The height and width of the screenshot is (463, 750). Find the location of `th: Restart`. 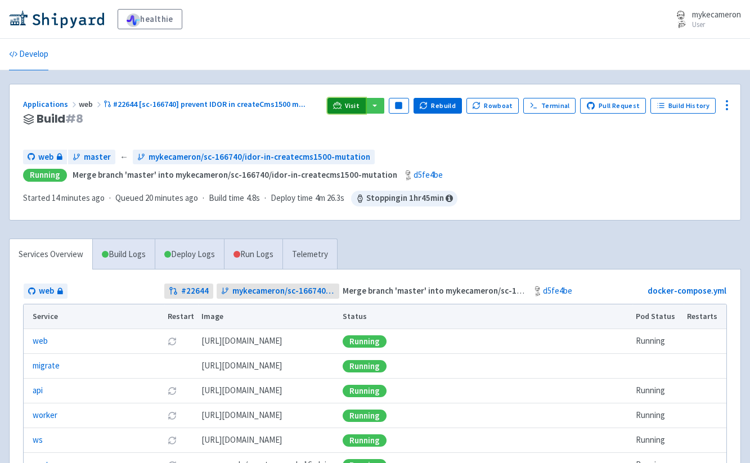

th: Restart is located at coordinates (181, 317).